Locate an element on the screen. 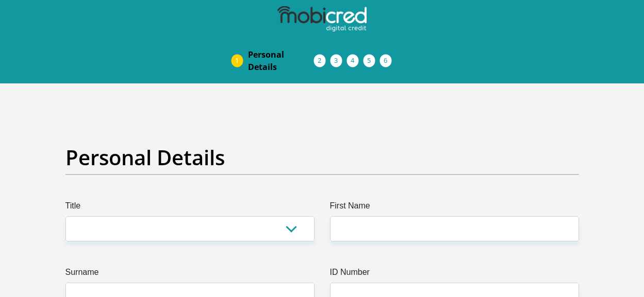  h2: Personal Details is located at coordinates (322, 158).